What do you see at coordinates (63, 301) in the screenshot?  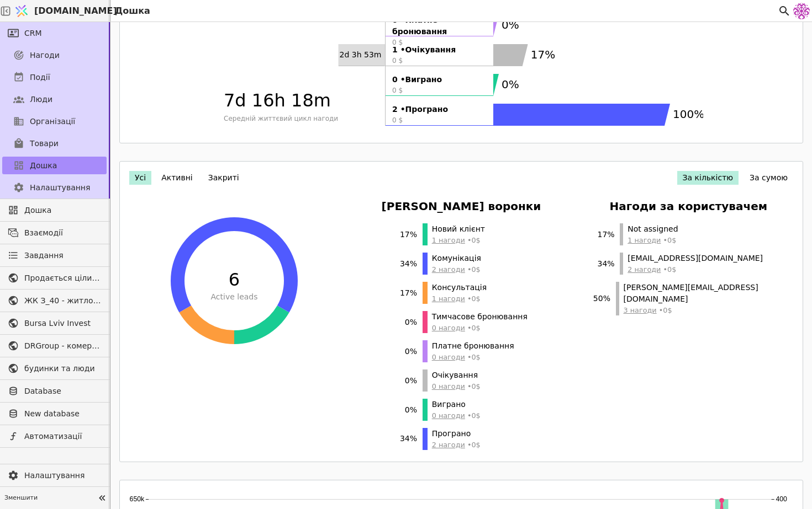 I see `span: ЖК З_40 - житлова та комерційна нерухомість класу Преміум` at bounding box center [63, 301].